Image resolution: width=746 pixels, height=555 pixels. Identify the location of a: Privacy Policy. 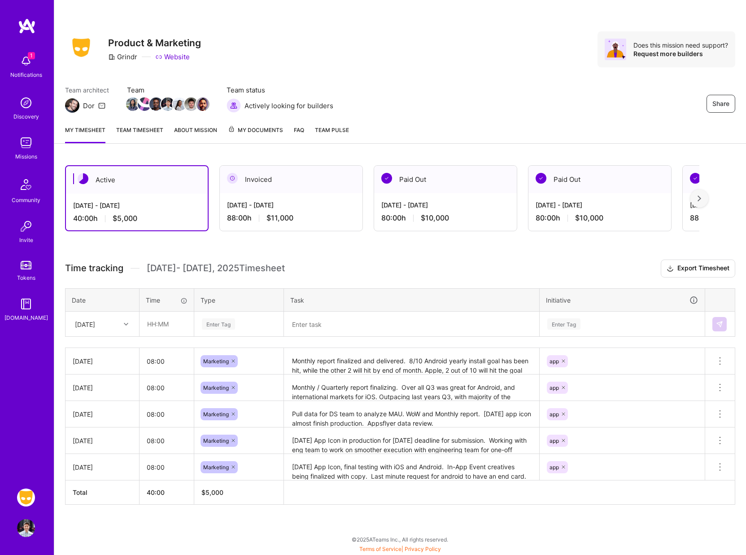
(423, 548).